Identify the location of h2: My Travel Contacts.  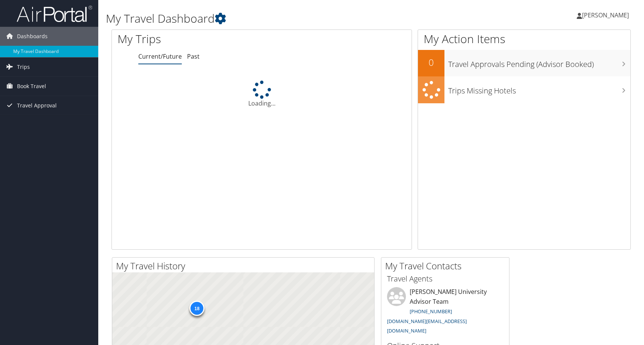
(447, 266).